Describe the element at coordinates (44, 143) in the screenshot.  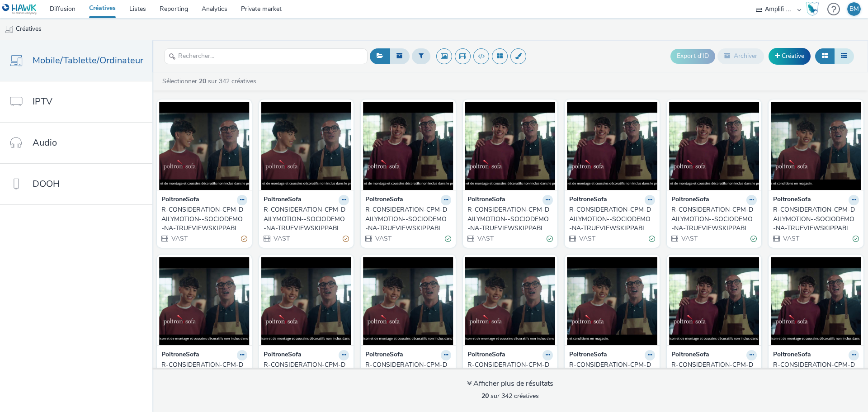
I see `span: Audio` at that location.